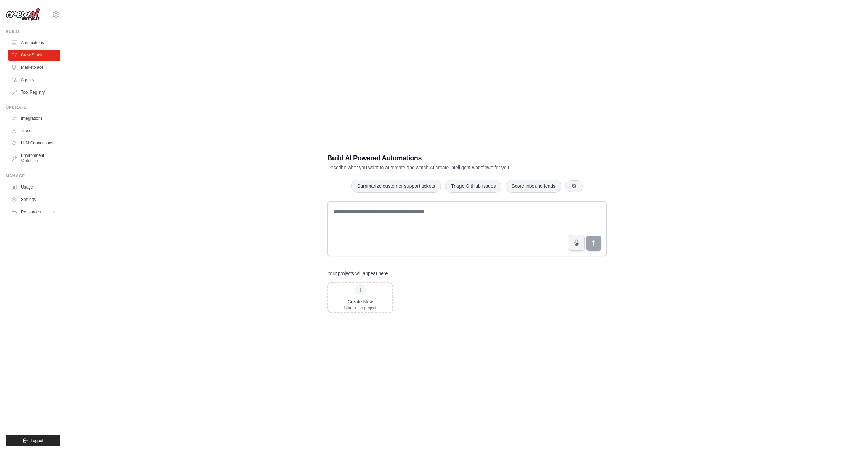 The image size is (868, 452). I want to click on button: Summarize customer support tickets, so click(396, 186).